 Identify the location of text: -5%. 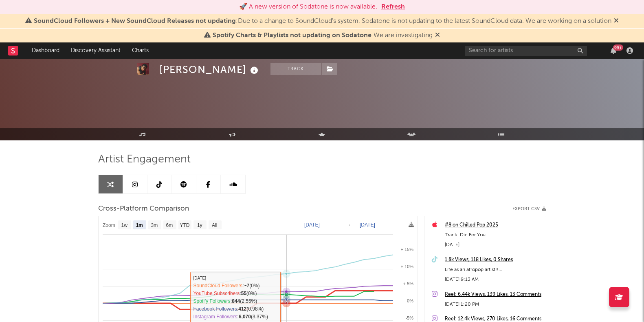
(409, 318).